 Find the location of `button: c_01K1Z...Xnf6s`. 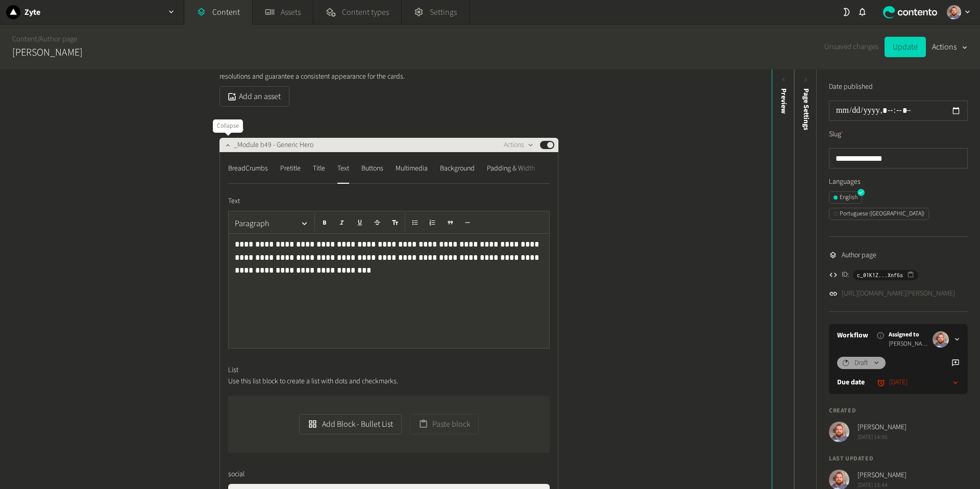

button: c_01K1Z...Xnf6s is located at coordinates (886, 275).